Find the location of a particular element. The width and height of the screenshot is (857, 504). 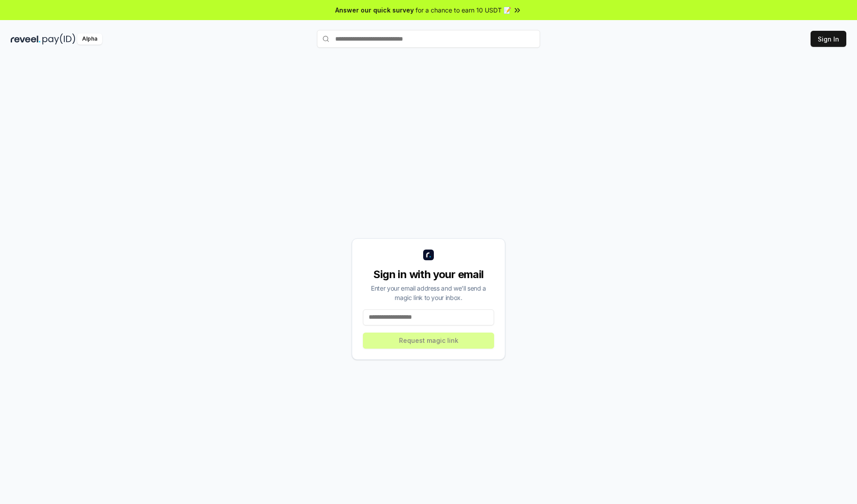

img: logo_small is located at coordinates (429, 255).